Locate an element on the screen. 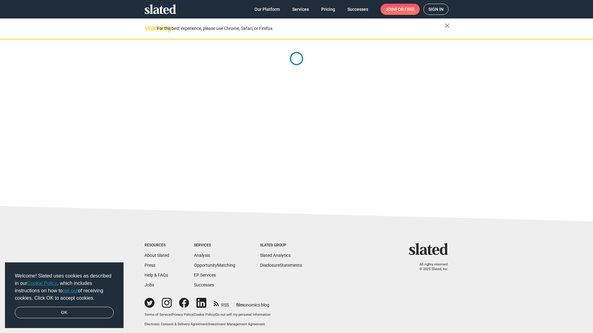 The image size is (593, 333). span: Sign in is located at coordinates (435, 9).